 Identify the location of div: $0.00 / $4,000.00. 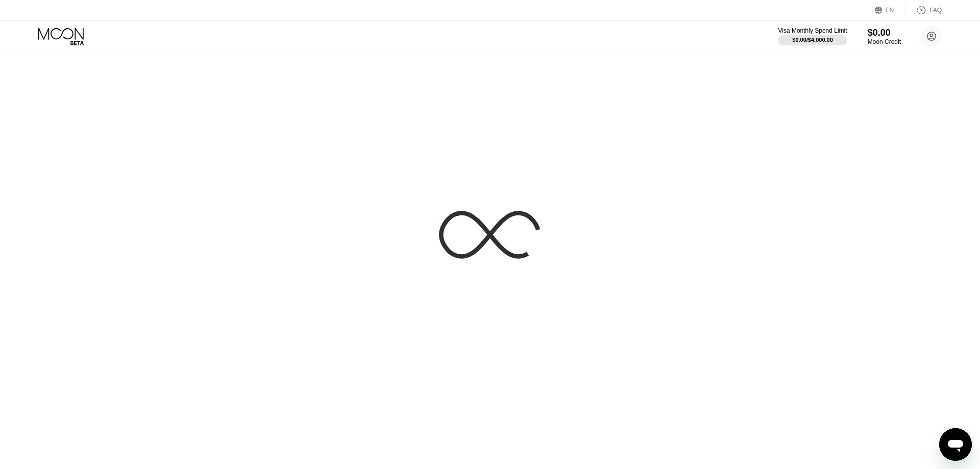
(813, 40).